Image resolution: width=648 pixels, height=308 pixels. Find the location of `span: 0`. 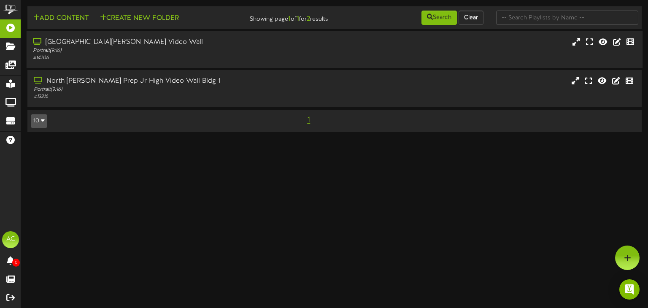

span: 0 is located at coordinates (16, 262).